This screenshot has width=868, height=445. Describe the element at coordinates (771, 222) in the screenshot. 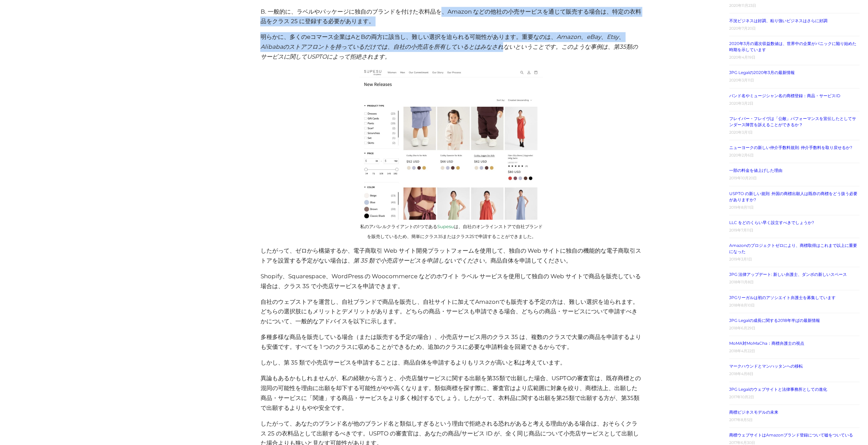

I see `font: LLC をどのくらい早く設立すべきでしょうか?` at that location.